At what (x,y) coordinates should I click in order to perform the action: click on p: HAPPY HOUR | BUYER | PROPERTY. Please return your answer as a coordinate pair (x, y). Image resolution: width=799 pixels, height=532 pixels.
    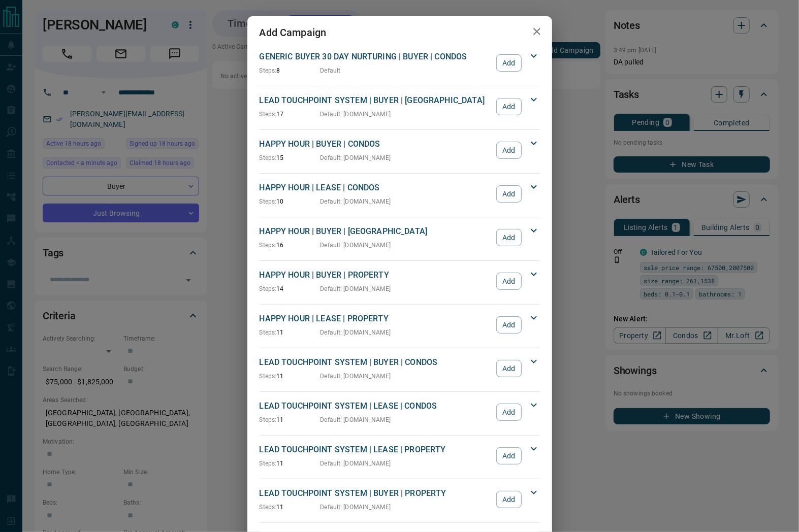
    Looking at the image, I should click on (375, 275).